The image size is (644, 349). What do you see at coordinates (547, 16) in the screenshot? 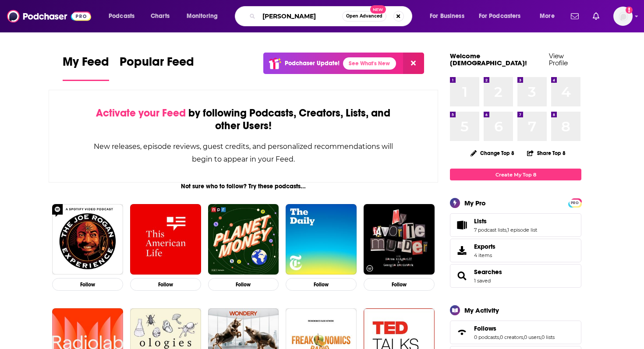
I see `span: More` at bounding box center [547, 16].